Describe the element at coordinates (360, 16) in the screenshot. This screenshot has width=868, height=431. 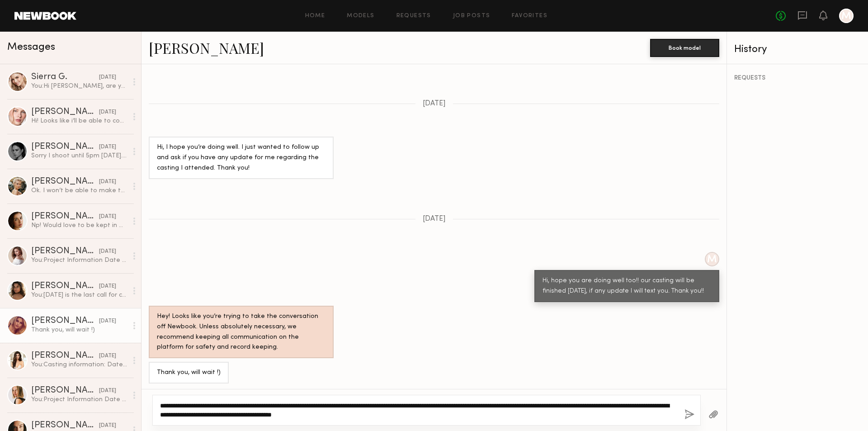
I see `a: Models` at that location.